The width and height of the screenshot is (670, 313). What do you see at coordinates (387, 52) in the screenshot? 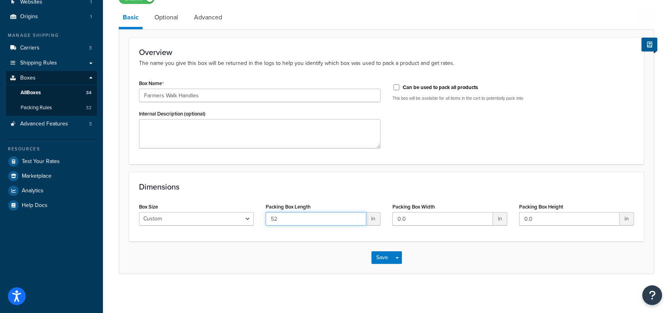
I see `h3: Overview` at bounding box center [387, 52].